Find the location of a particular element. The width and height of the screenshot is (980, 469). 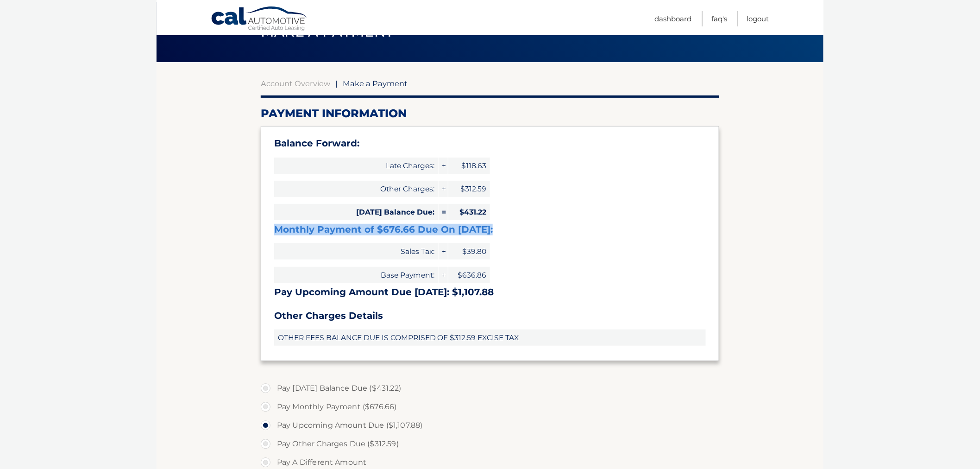

span: Late Charges: is located at coordinates (357, 166).